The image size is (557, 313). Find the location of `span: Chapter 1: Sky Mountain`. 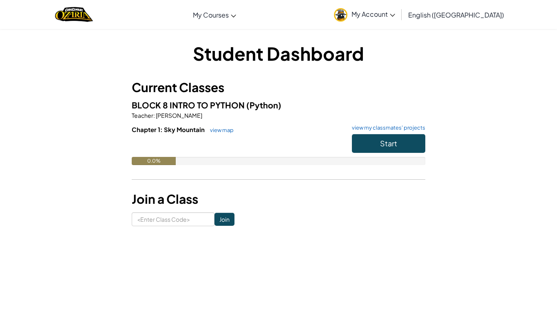

span: Chapter 1: Sky Mountain is located at coordinates (169, 129).